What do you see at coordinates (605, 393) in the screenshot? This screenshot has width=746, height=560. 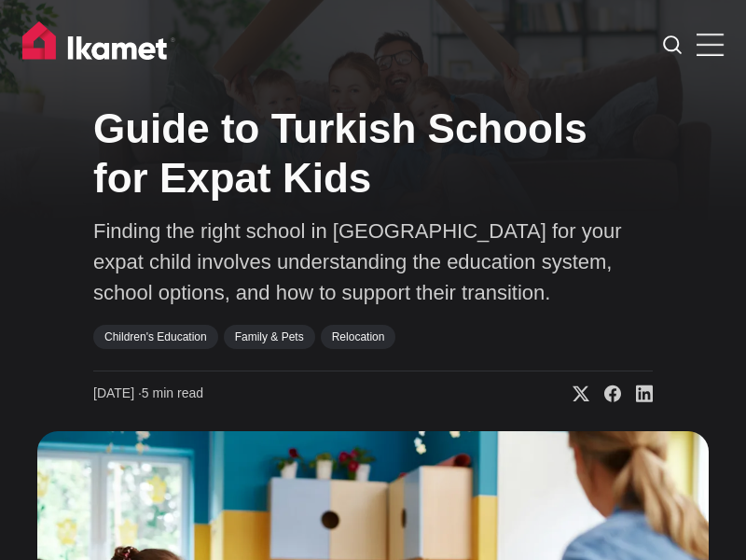 I see `a: Share on Facebook` at bounding box center [605, 393].